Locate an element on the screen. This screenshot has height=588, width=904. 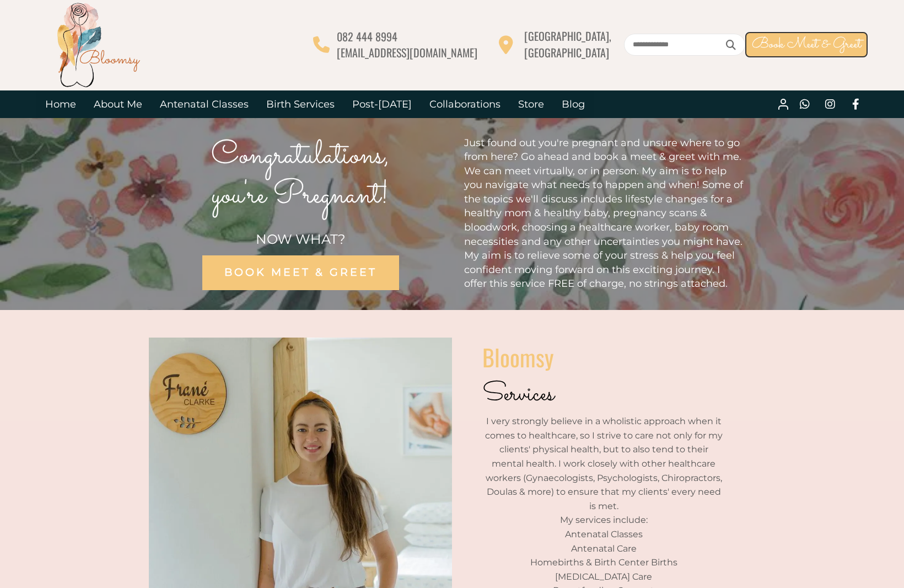
a: About Me is located at coordinates (118, 104).